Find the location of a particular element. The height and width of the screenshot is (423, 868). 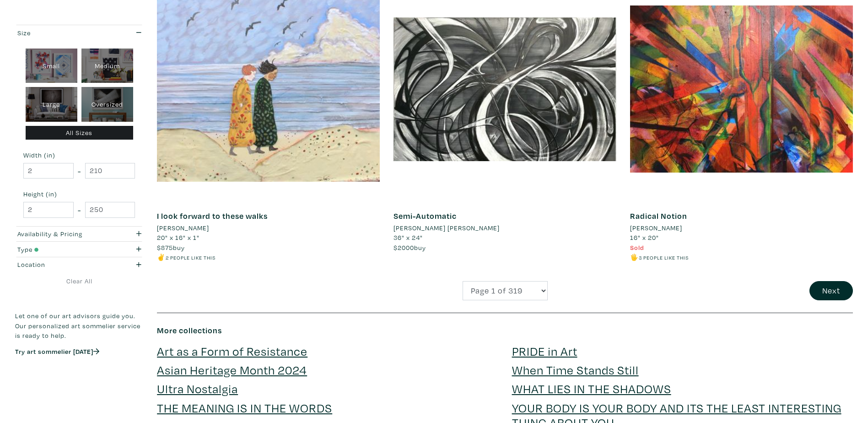

div: Medium is located at coordinates (107, 66).